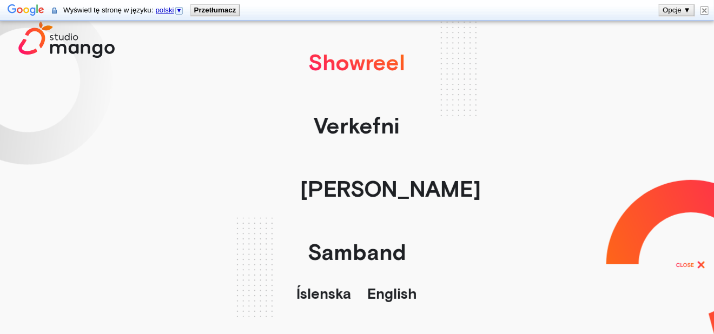 This screenshot has width=714, height=334. What do you see at coordinates (26, 11) in the screenshot?
I see `img: Google Tłumacz` at bounding box center [26, 11].